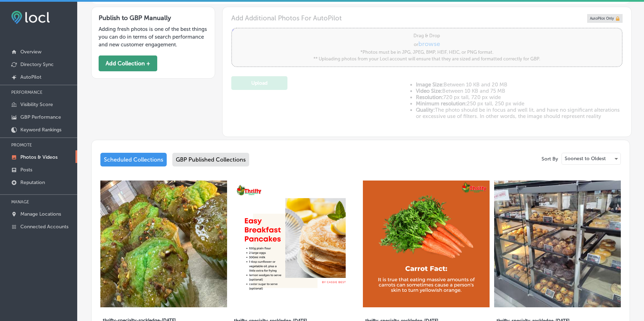 The height and width of the screenshot is (321, 644). What do you see at coordinates (210, 159) in the screenshot?
I see `div: GBP Published Collections` at bounding box center [210, 159].